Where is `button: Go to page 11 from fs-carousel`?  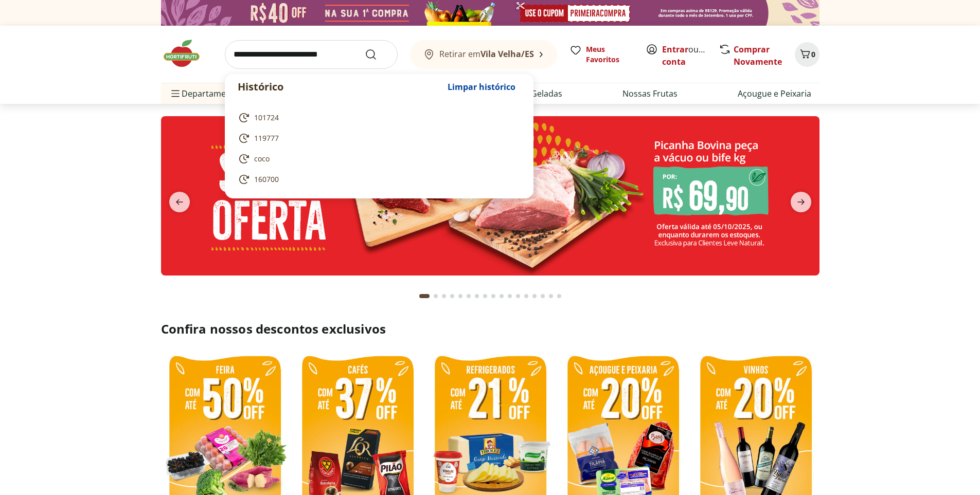
button: Go to page 11 from fs-carousel is located at coordinates (510, 297).